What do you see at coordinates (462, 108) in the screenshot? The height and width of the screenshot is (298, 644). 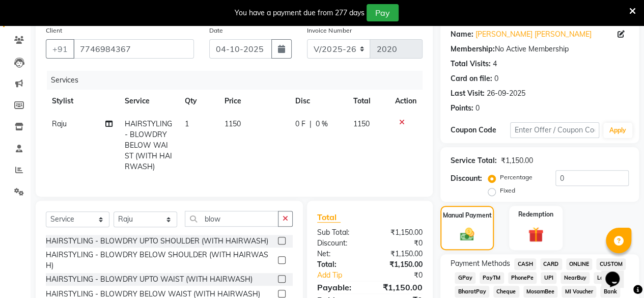 I see `div: Points:` at bounding box center [462, 108].